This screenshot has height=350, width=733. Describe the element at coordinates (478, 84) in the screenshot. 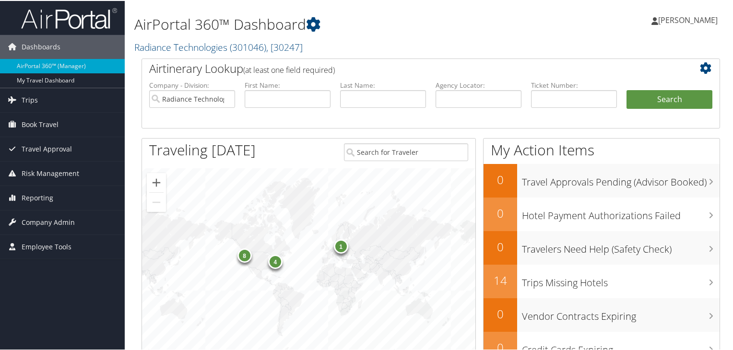

I see `label: Agency Locator:` at that location.